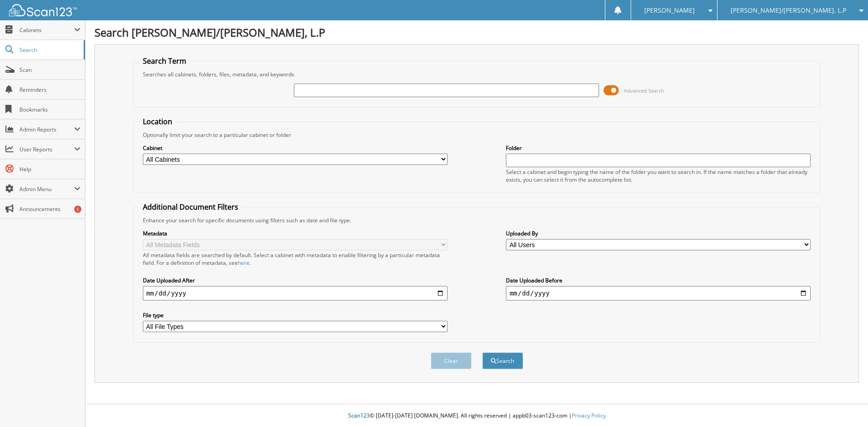 The image size is (868, 427). What do you see at coordinates (50, 169) in the screenshot?
I see `span: Help` at bounding box center [50, 169].